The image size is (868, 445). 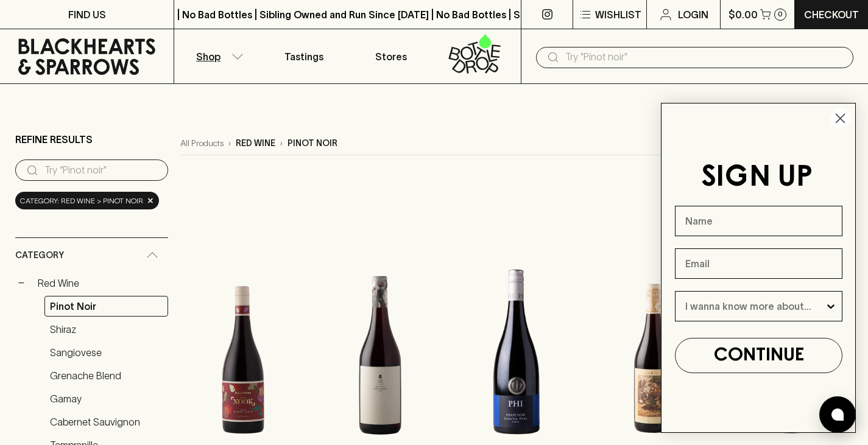 What do you see at coordinates (255, 143) in the screenshot?
I see `p: red wine` at bounding box center [255, 143].